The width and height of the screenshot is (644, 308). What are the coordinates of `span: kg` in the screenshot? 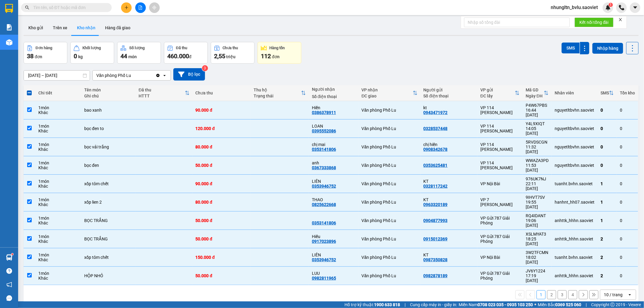 It's located at (80, 57).